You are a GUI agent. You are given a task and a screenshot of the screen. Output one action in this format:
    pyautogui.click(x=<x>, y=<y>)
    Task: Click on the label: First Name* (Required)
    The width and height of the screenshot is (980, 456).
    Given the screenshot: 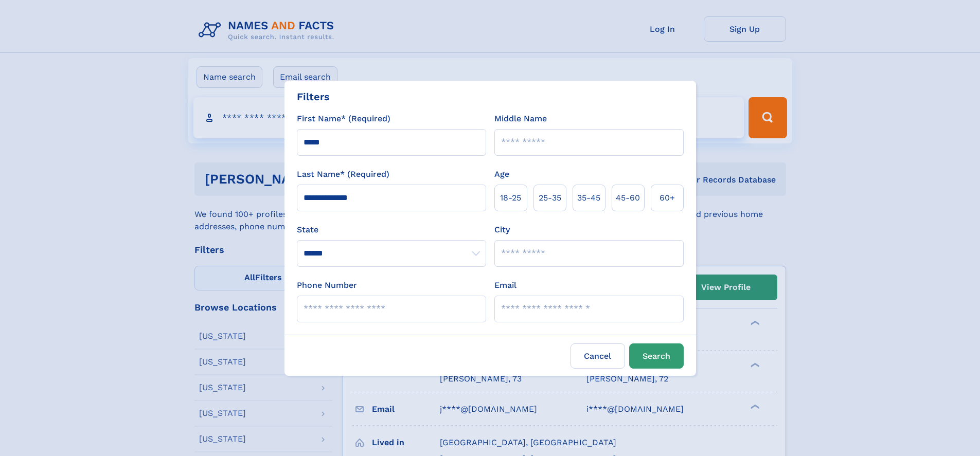 What is the action you would take?
    pyautogui.click(x=344, y=119)
    